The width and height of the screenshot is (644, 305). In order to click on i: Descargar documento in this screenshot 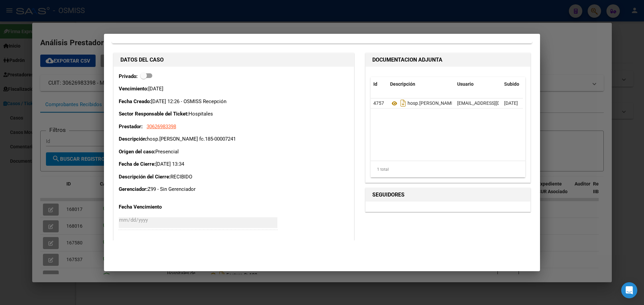, I will do `click(403, 103)`.